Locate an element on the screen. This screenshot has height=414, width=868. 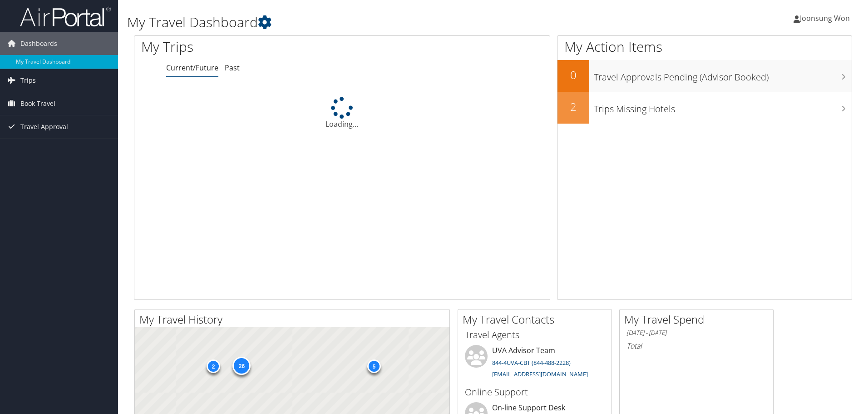
h2: My Travel Spend is located at coordinates (699, 320).